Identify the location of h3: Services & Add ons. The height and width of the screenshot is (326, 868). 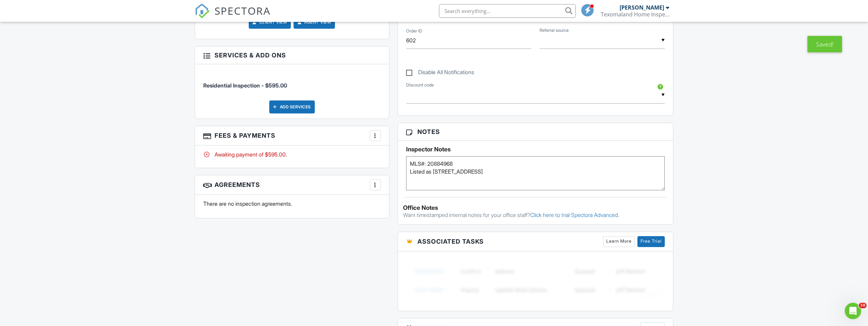
(292, 55).